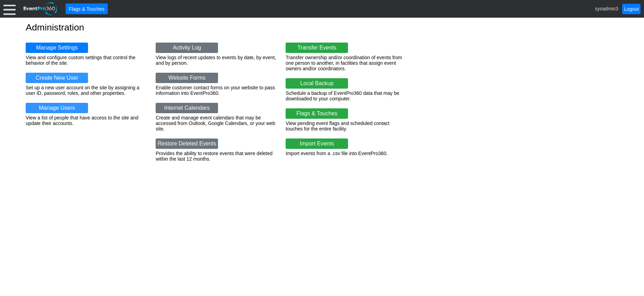  Describe the element at coordinates (346, 63) in the screenshot. I see `div: Transfer ownership and/or coordination of events from one person to another, in facilities that a...` at that location.